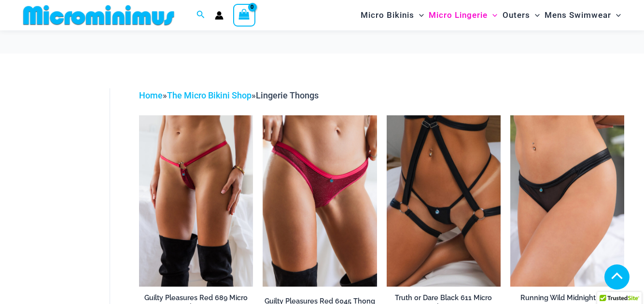 The width and height of the screenshot is (644, 304). I want to click on span: Lingerie Thongs, so click(287, 95).